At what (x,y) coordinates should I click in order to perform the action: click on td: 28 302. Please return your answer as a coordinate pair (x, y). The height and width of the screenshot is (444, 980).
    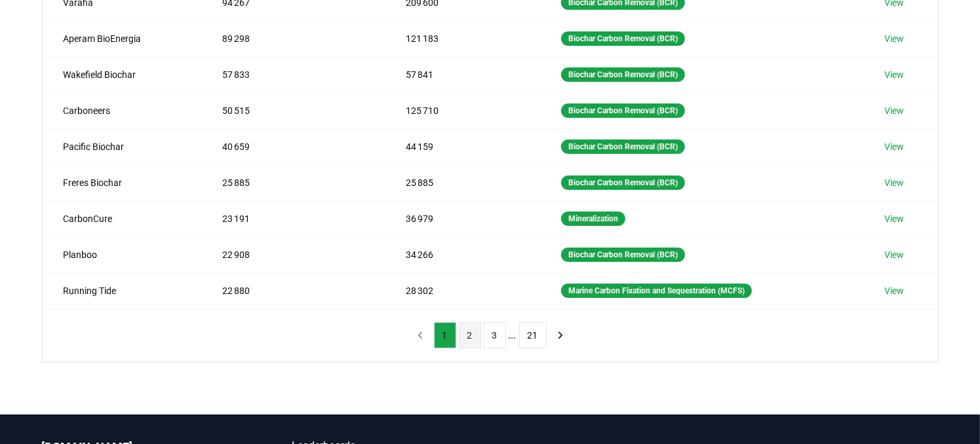
    Looking at the image, I should click on (462, 291).